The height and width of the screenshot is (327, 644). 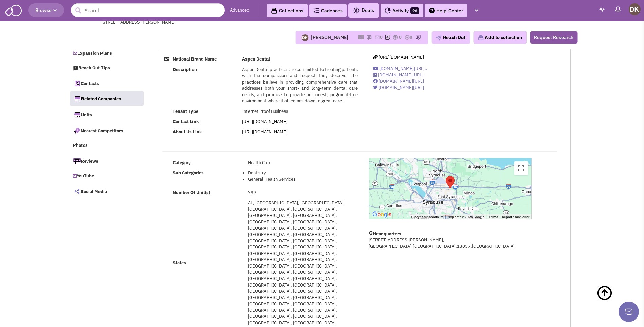 What do you see at coordinates (303, 173) in the screenshot?
I see `li: Dentistry` at bounding box center [303, 173].